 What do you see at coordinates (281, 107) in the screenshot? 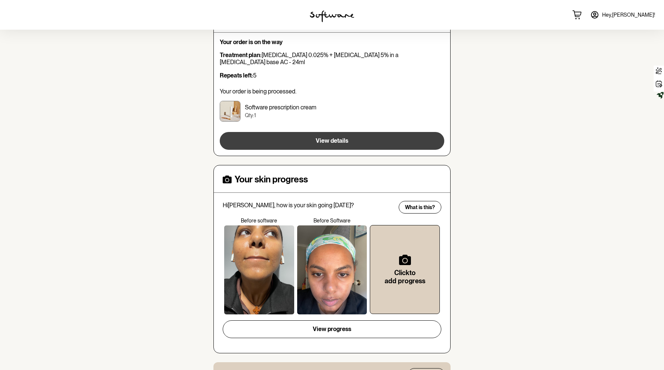
I see `p: Software prescription cream` at bounding box center [281, 107].